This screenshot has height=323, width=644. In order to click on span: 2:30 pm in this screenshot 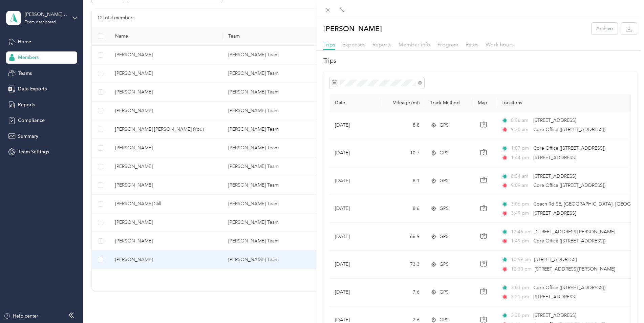, I will do `click(521, 315)`.